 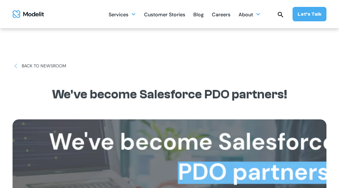 What do you see at coordinates (44, 66) in the screenshot?
I see `div: BACK TO NEWSROOM` at bounding box center [44, 66].